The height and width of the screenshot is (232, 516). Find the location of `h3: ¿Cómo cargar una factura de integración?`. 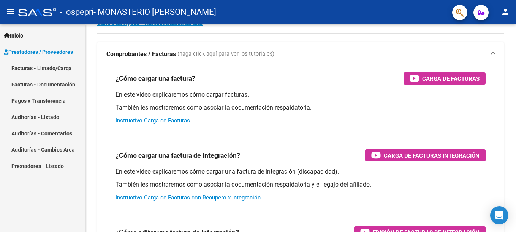

h3: ¿Cómo cargar una factura de integración? is located at coordinates (178, 156).